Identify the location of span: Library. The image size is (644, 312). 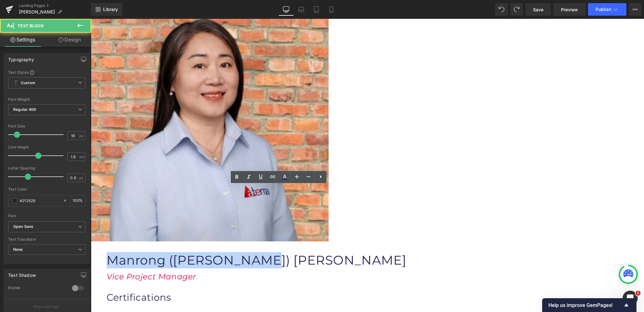
(111, 9).